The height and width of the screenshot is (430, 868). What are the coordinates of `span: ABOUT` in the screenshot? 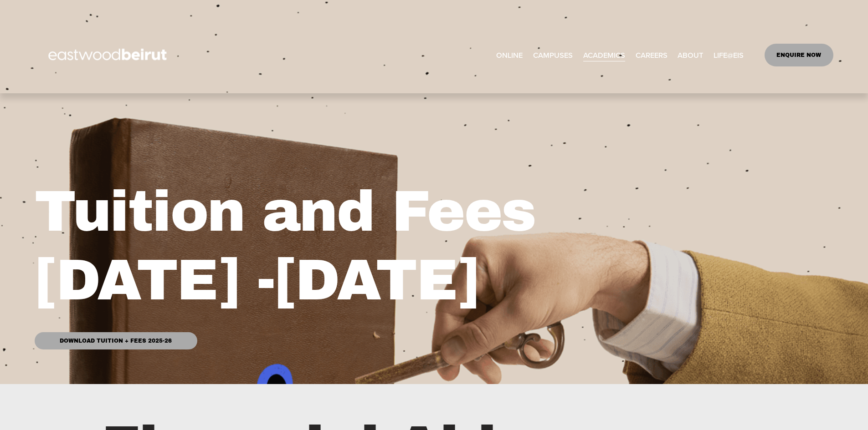 It's located at (690, 56).